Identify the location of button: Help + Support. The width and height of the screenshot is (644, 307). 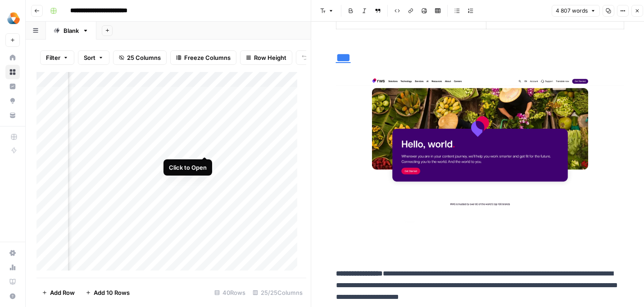
(13, 296).